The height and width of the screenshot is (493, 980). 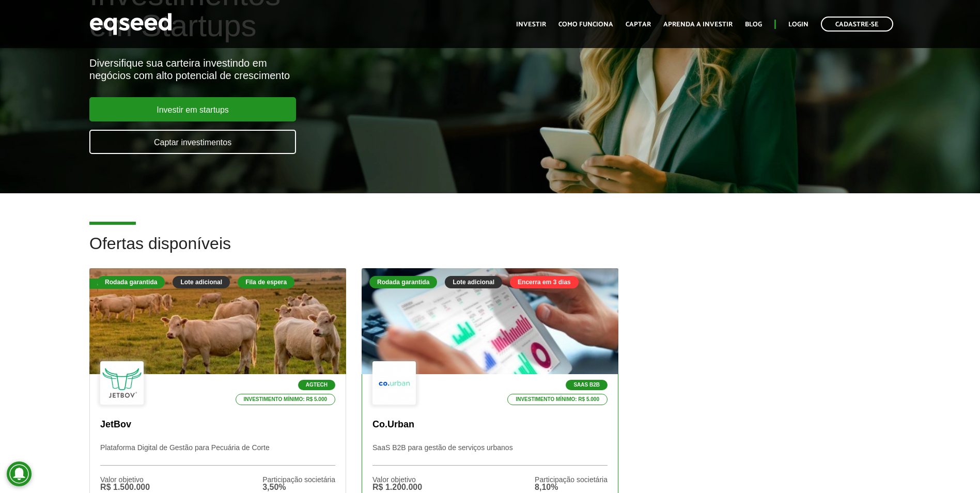 I want to click on h2: Ofertas disponíveis, so click(x=490, y=251).